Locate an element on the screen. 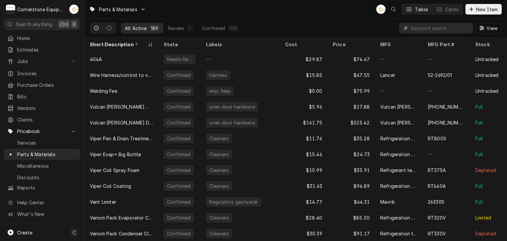  div: misc fees is located at coordinates (220, 91).